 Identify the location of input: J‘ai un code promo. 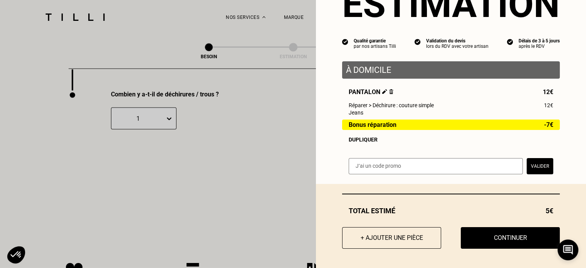
(436, 166).